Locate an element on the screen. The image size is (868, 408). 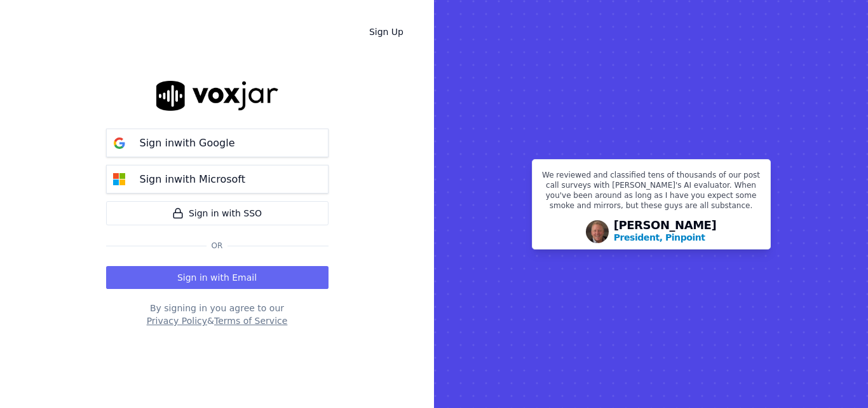
img: google Sign in button is located at coordinates (120, 143).